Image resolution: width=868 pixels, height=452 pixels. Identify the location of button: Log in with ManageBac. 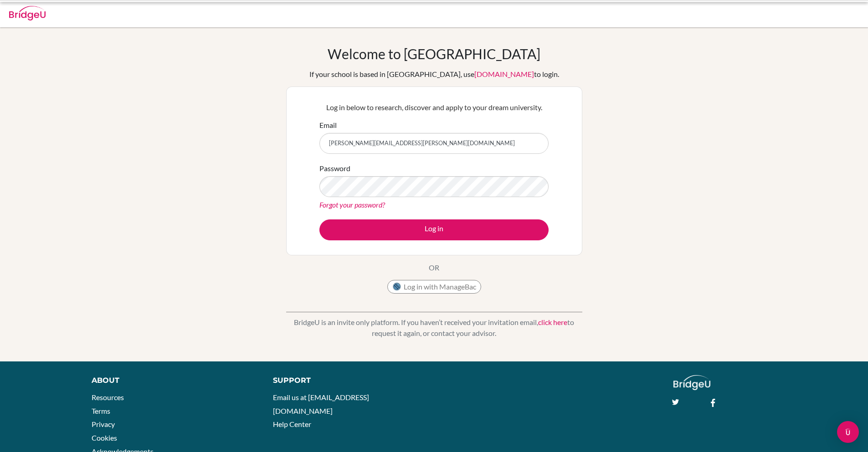
(435, 287).